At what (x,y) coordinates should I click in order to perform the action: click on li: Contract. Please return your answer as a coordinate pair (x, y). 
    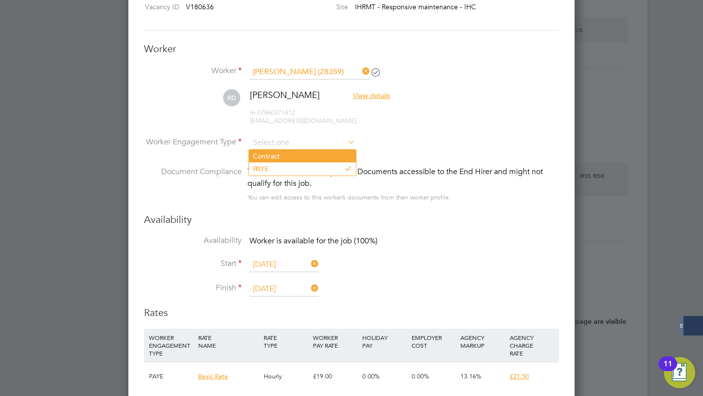
    Looking at the image, I should click on (302, 156).